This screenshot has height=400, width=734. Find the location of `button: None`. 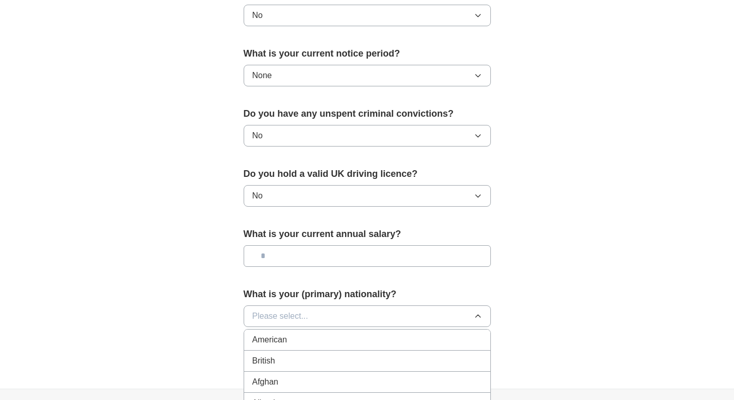

button: None is located at coordinates (367, 76).